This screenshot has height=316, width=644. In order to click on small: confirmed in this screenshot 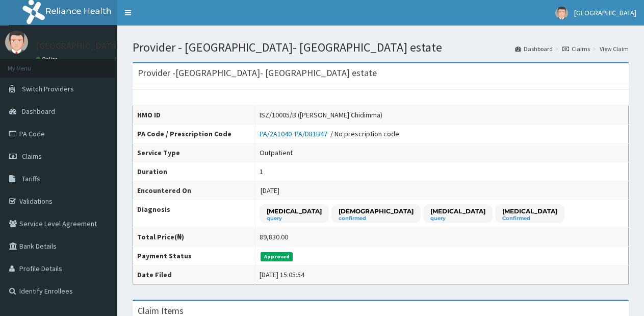, I will do `click(376, 219)`.